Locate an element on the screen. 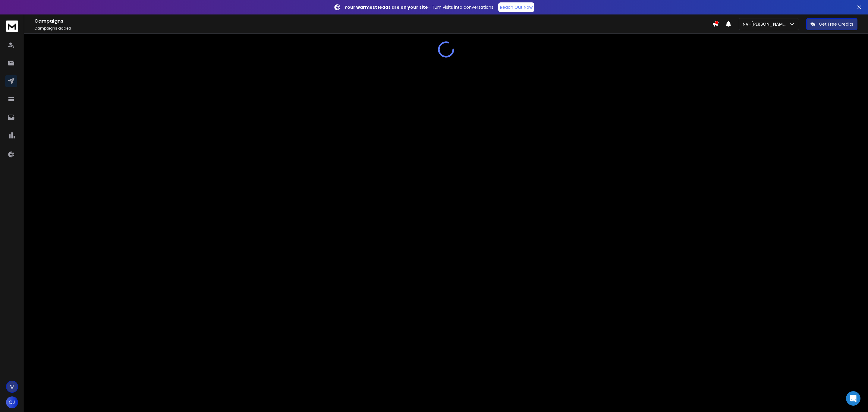 Image resolution: width=868 pixels, height=412 pixels. button: Get Free Credits is located at coordinates (832, 24).